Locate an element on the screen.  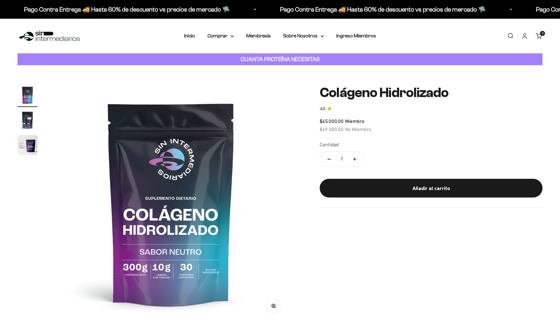
span: 4.8 is located at coordinates (322, 109).